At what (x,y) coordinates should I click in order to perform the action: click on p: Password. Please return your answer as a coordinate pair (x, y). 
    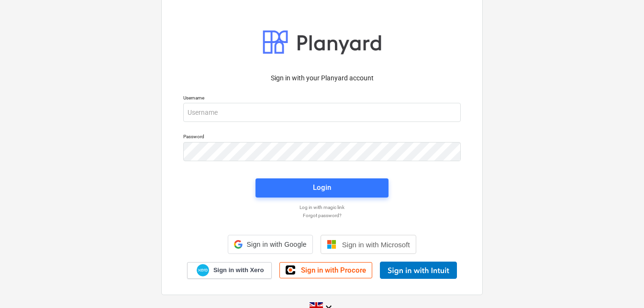
    Looking at the image, I should click on (322, 137).